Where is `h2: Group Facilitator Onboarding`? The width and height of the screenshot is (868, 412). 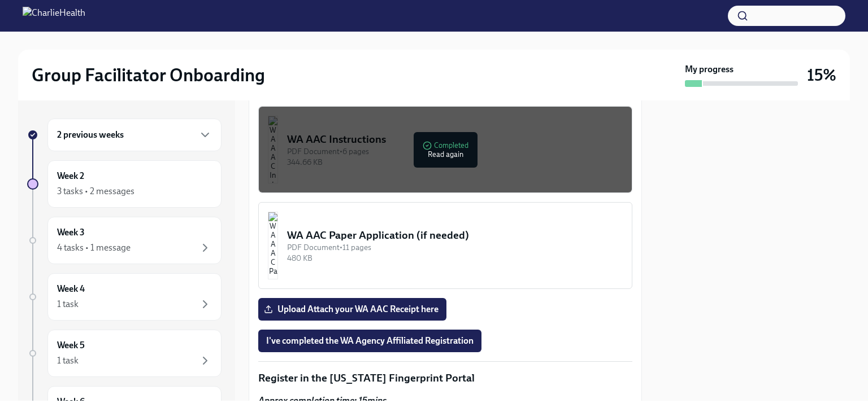
h2: Group Facilitator Onboarding is located at coordinates (148, 75).